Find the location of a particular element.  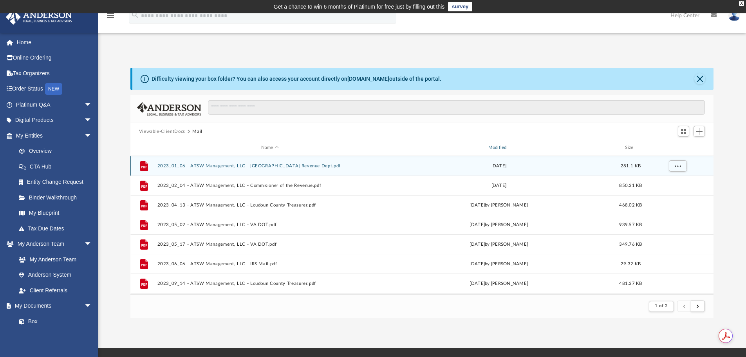

span: 29.32 KB is located at coordinates (630, 263).